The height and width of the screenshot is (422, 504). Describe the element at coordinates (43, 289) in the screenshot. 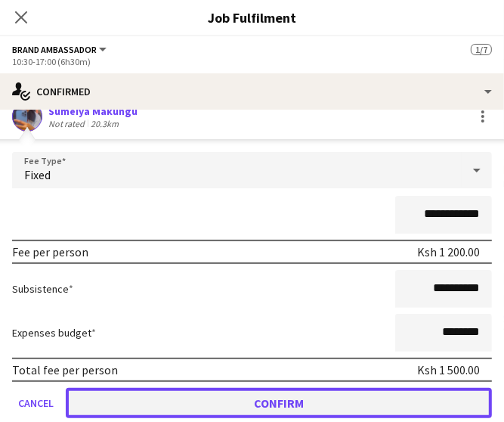

I see `label: Subsistence` at that location.